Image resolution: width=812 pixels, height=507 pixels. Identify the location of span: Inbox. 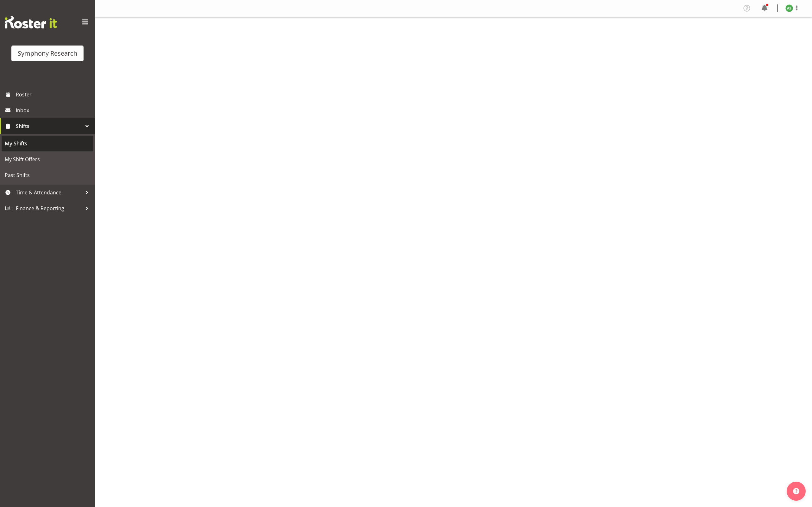
(54, 110).